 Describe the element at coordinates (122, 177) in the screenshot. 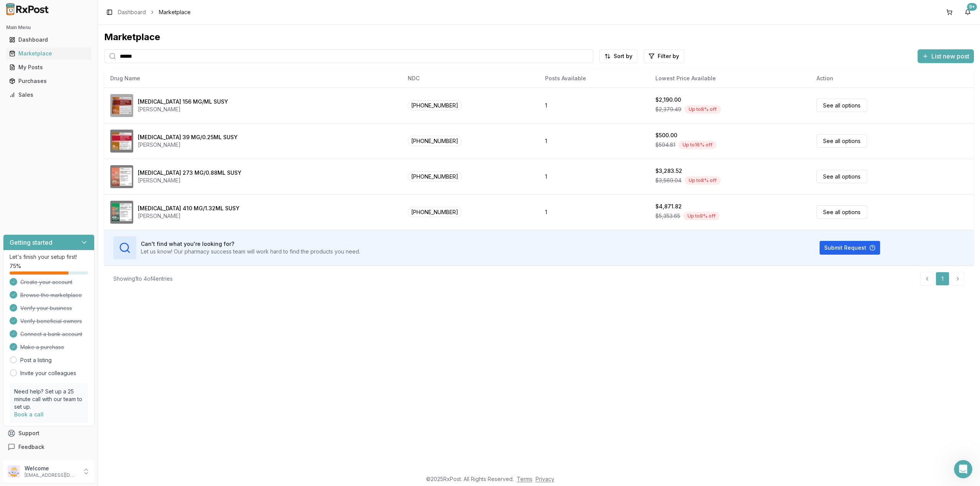

I see `img: Invega Trinza 273 MG/0.88ML SUSY` at that location.